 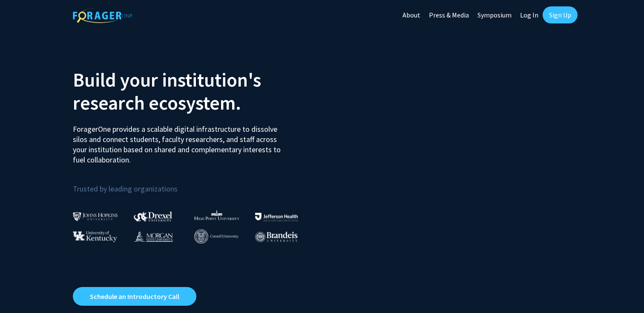 What do you see at coordinates (134, 296) in the screenshot?
I see `a: Opens in a new tab` at bounding box center [134, 296].